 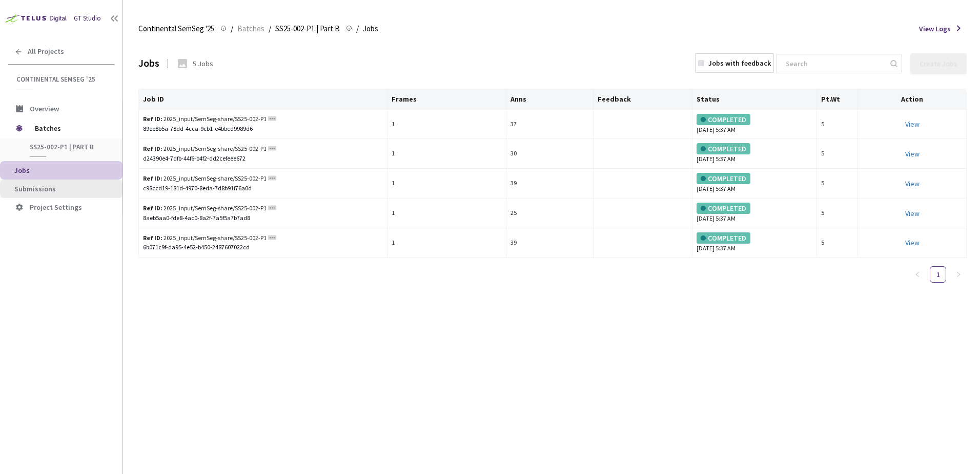 What do you see at coordinates (56, 207) in the screenshot?
I see `span: Project Settings` at bounding box center [56, 207].